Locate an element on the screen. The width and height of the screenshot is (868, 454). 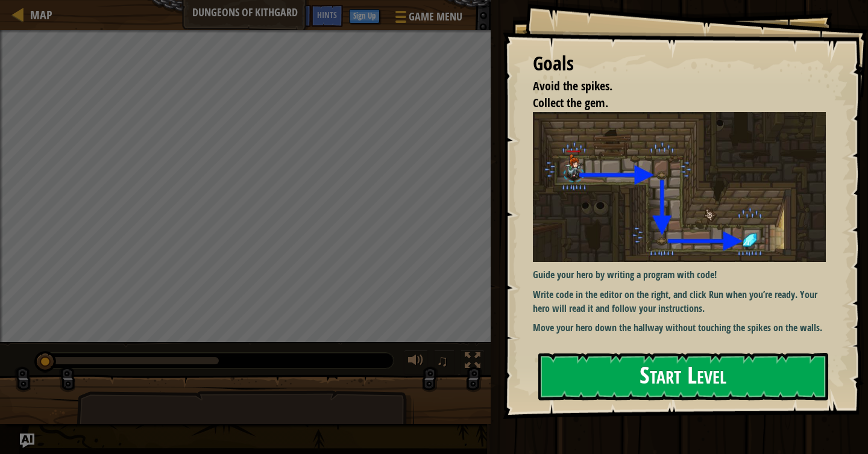
p: Move your hero down the hallway without touching the spikes on the walls. is located at coordinates (679, 328).